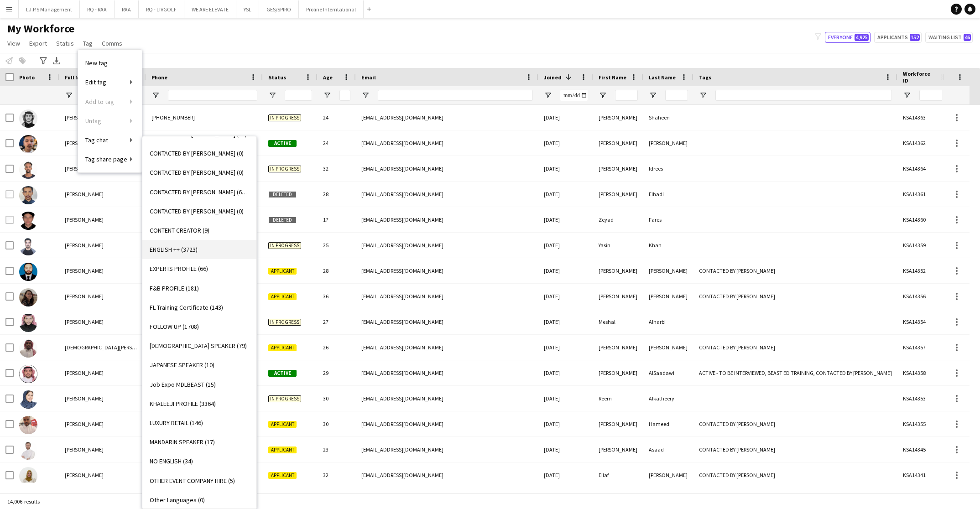 Image resolution: width=980 pixels, height=509 pixels. What do you see at coordinates (337, 450) in the screenshot?
I see `div: 23` at bounding box center [337, 450].